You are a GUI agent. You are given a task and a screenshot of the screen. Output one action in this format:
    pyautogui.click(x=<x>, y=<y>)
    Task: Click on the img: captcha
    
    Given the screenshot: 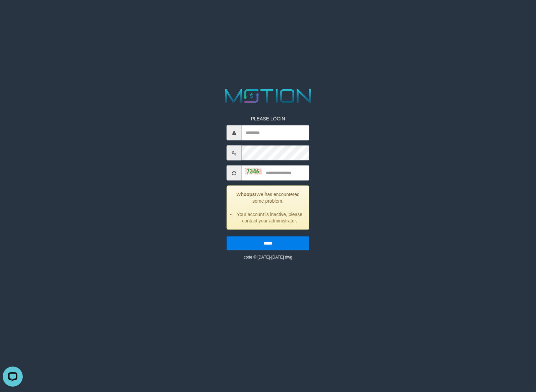 What is the action you would take?
    pyautogui.click(x=253, y=171)
    